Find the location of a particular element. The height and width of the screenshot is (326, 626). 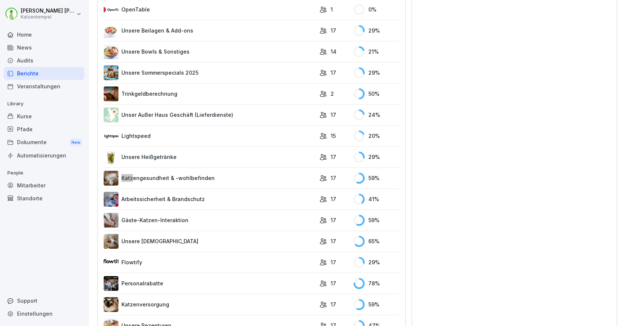

a: Home is located at coordinates (44, 34).